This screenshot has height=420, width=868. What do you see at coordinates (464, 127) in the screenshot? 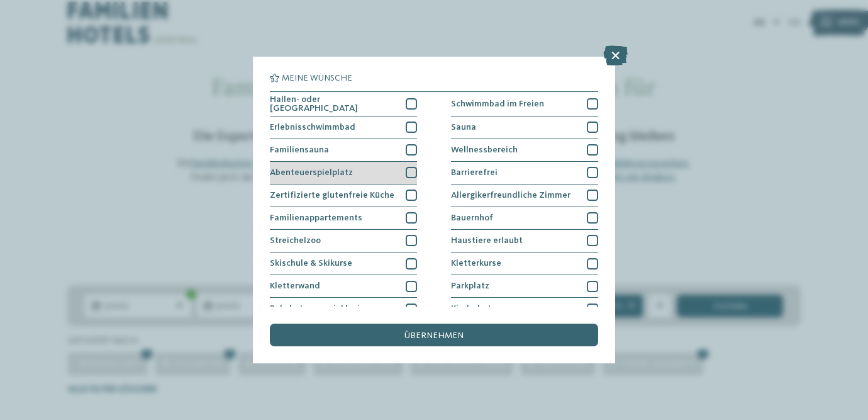
I see `span: Sauna` at bounding box center [464, 127].